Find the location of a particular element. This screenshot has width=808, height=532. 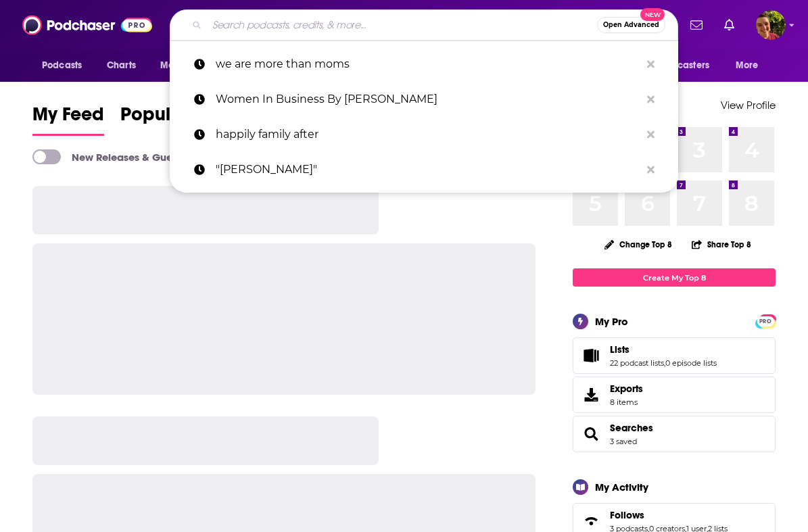

p: "Colette Fehr" is located at coordinates (428, 170).